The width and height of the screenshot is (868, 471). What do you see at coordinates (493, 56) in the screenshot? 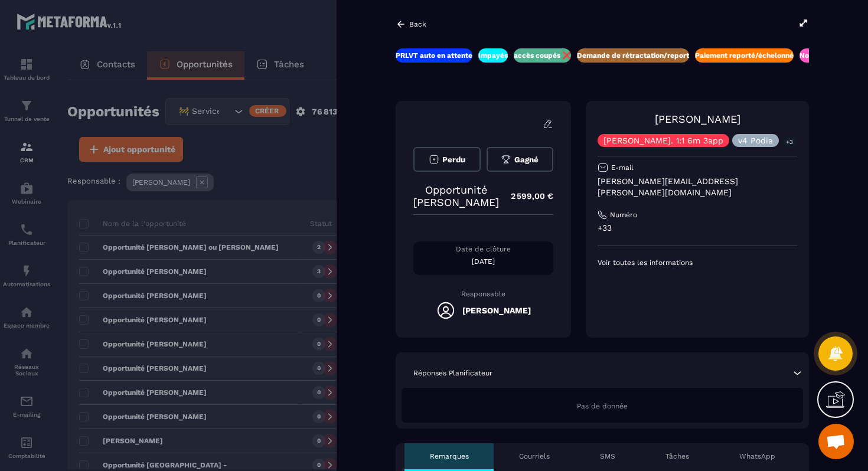
I see `p: Impayés` at bounding box center [493, 56].